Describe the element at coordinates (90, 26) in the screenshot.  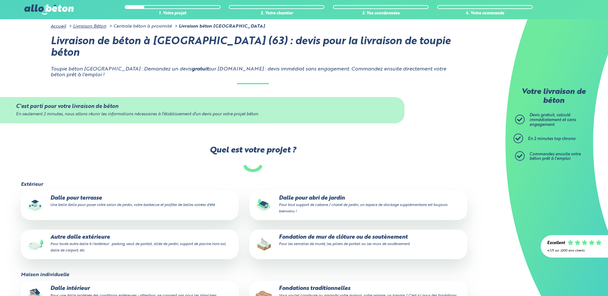
I see `a: Livraison Béton` at that location.